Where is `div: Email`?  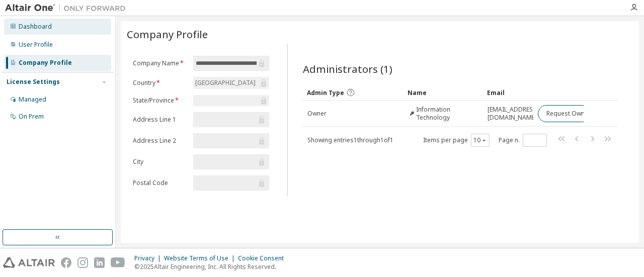
div: Email is located at coordinates (508, 93).